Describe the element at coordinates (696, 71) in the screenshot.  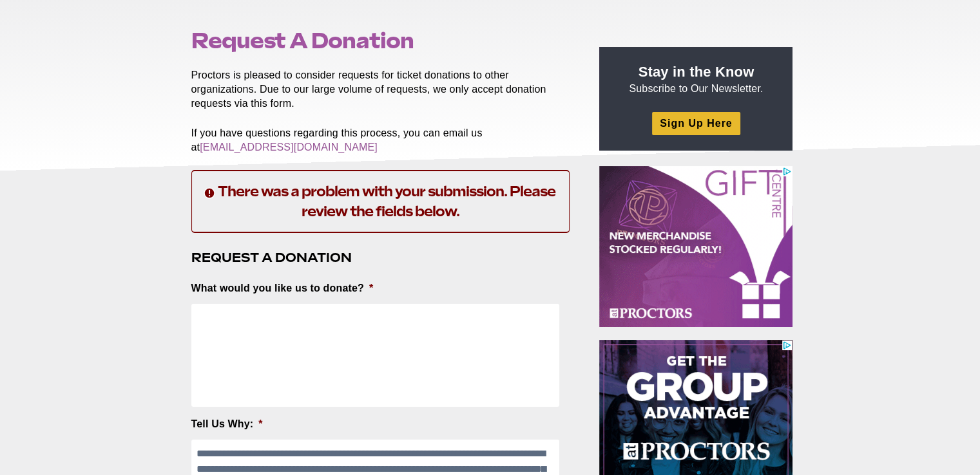
I see `strong: Stay in the Know` at that location.